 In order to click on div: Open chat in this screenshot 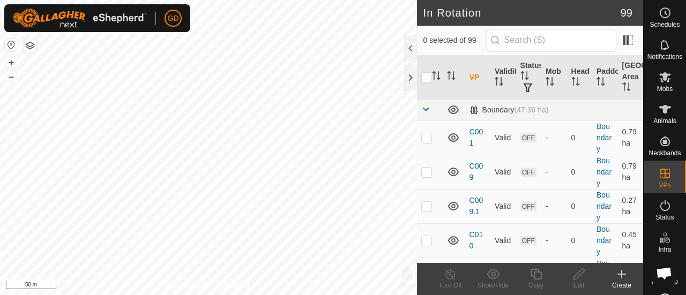, I will do `click(664, 273)`.